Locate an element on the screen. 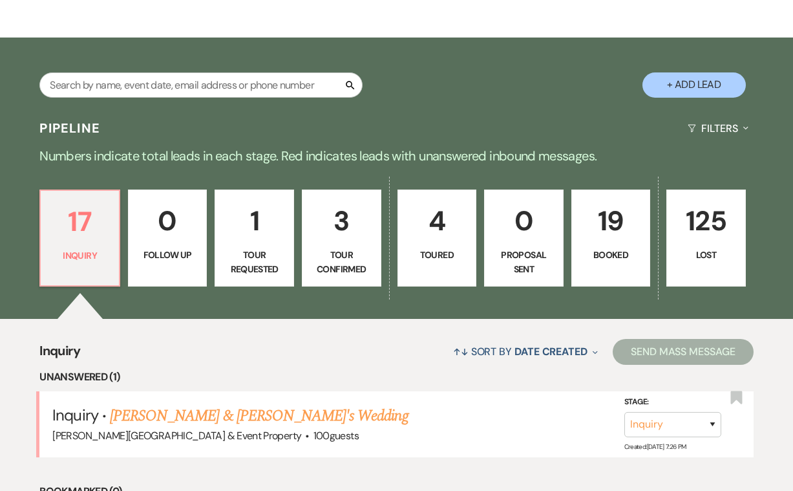  span: 100 guests is located at coordinates (336, 435).